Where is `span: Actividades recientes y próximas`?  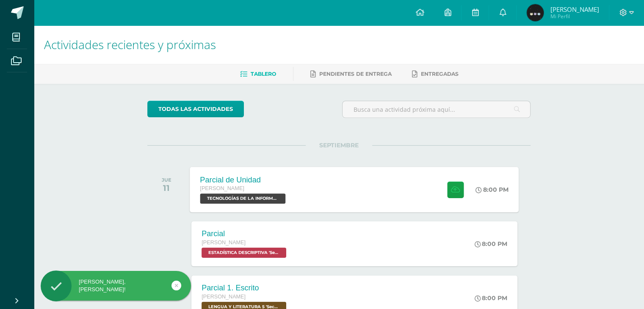 span: Actividades recientes y próximas is located at coordinates (130, 45).